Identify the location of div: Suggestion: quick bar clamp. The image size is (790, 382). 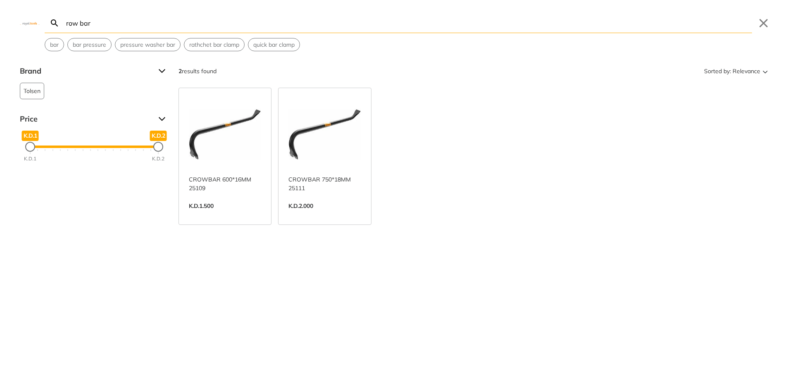
(274, 45).